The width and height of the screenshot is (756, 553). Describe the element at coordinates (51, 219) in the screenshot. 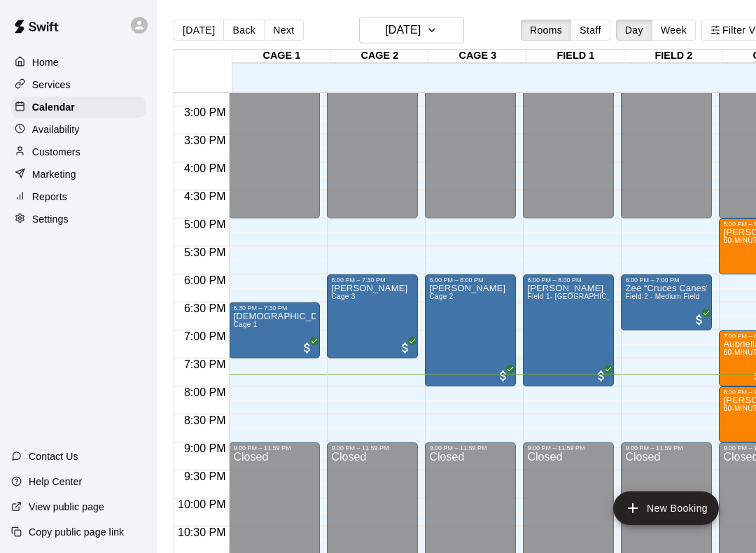

I see `p: Settings` at that location.